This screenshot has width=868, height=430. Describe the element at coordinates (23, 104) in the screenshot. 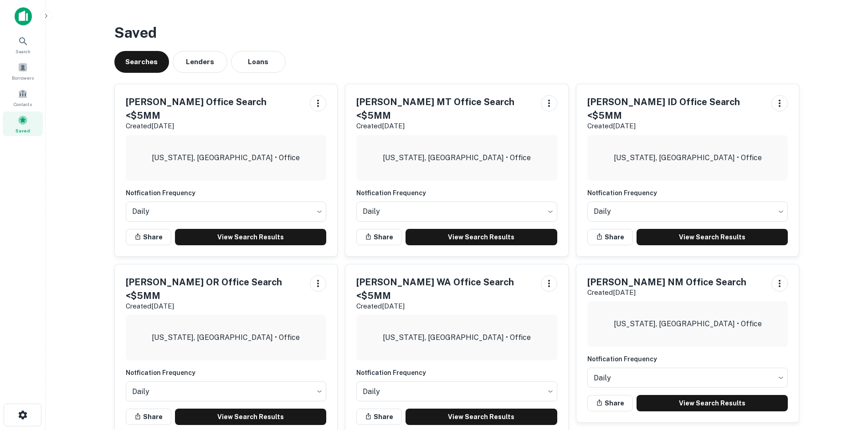

I see `span: Contacts` at that location.